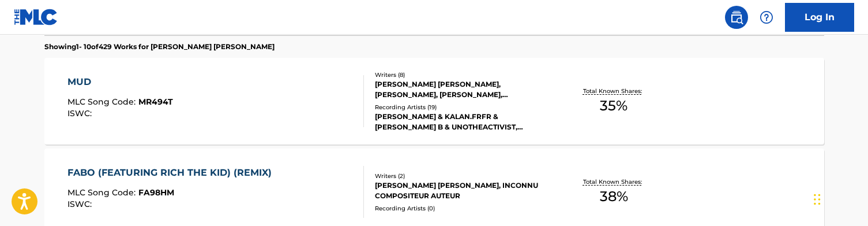  What do you see at coordinates (817, 199) in the screenshot?
I see `div: Drag` at bounding box center [817, 199].